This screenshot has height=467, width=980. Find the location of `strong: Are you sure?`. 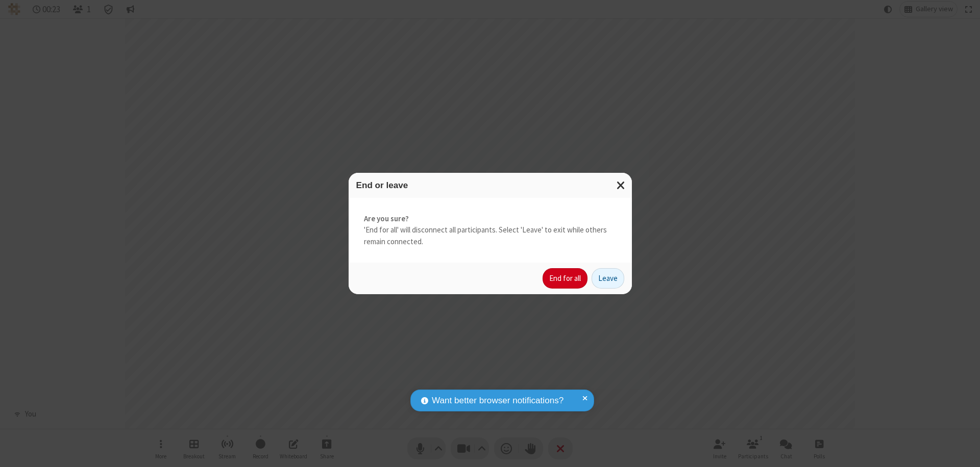

strong: Are you sure? is located at coordinates (490, 219).